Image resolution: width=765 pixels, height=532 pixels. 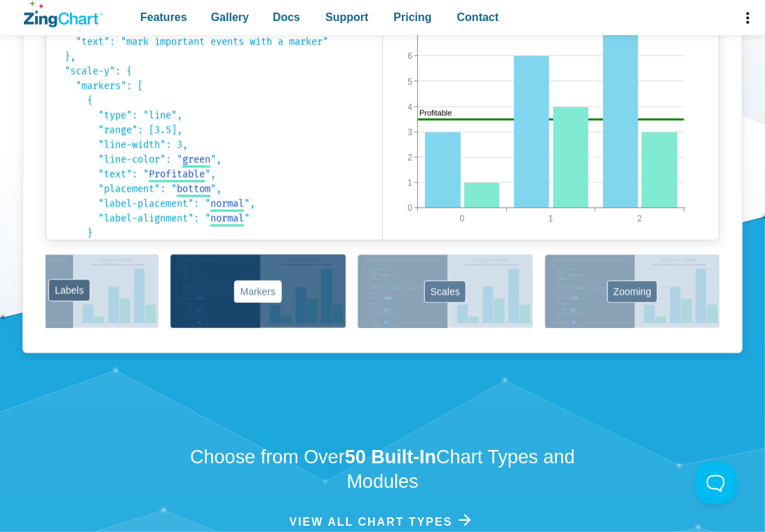 What do you see at coordinates (445, 291) in the screenshot?
I see `button: Scales` at bounding box center [445, 291].